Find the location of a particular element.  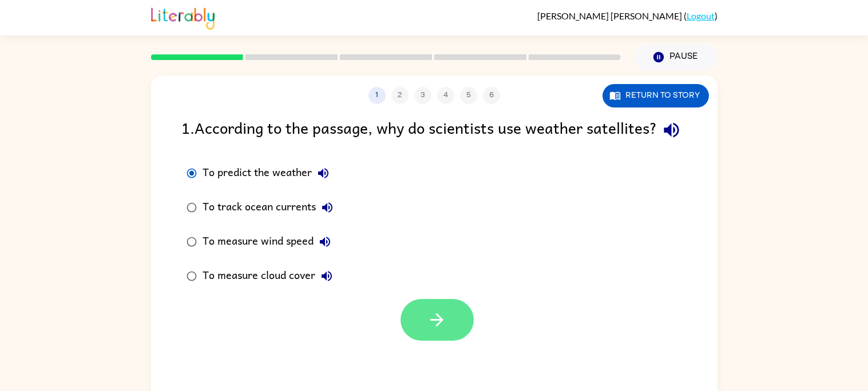

button: To track ocean currents is located at coordinates (327, 207).